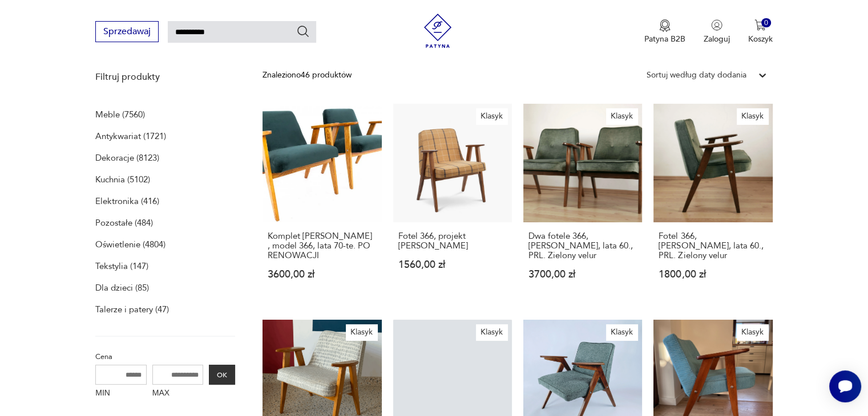 The height and width of the screenshot is (416, 868). What do you see at coordinates (582, 274) in the screenshot?
I see `p: 3700,00 zł` at bounding box center [582, 274].